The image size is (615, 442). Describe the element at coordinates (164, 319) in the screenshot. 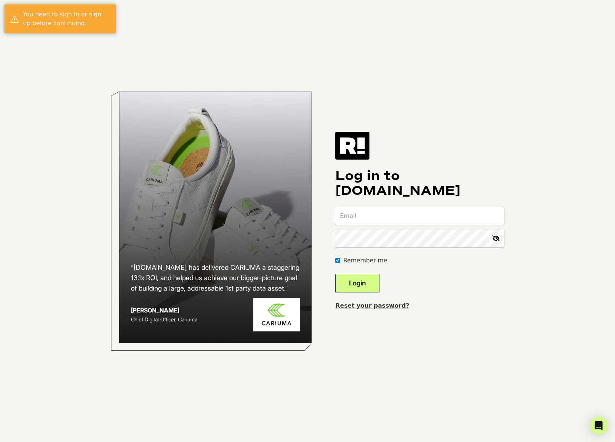

I see `span: Chief Digital Officer, Cariuma` at that location.